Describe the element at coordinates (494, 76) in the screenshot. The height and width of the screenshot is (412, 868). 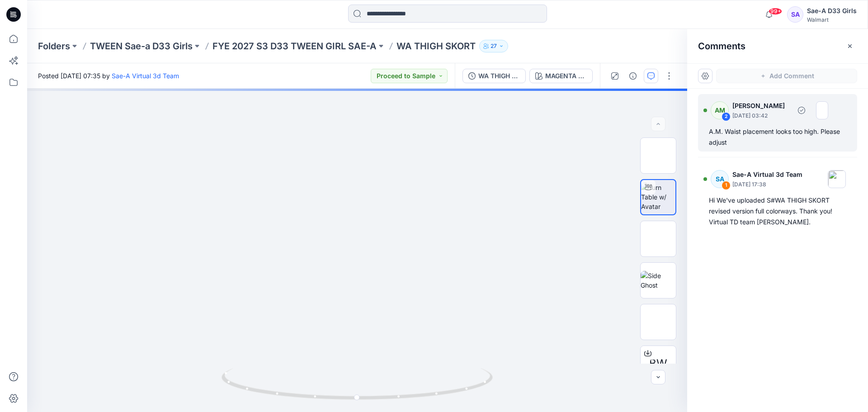
I see `button: WA THIGH SKORT_REV1_FULL COLORWAYS` at that location.